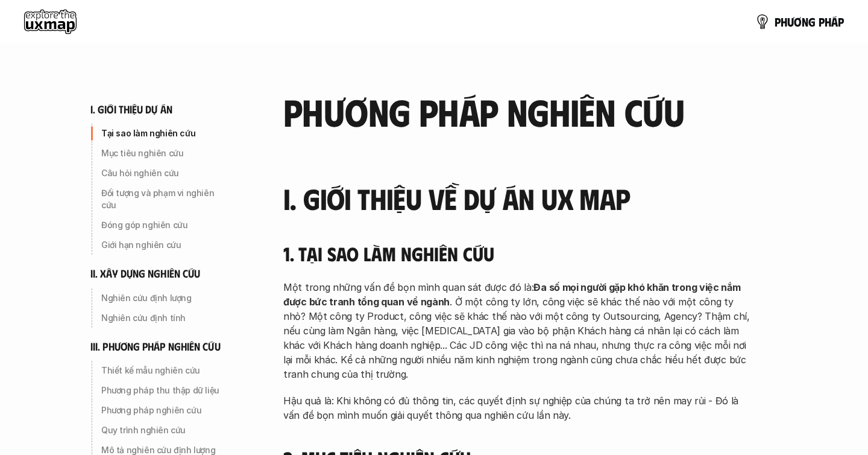  Describe the element at coordinates (163, 430) in the screenshot. I see `a: Quy trình nghiên cứu` at that location.